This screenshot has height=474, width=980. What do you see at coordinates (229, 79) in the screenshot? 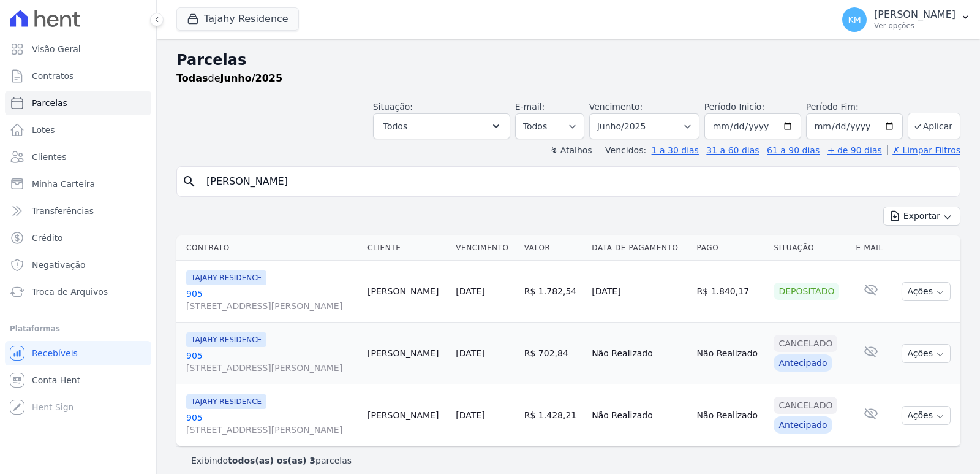
I see `p: de` at bounding box center [229, 79].